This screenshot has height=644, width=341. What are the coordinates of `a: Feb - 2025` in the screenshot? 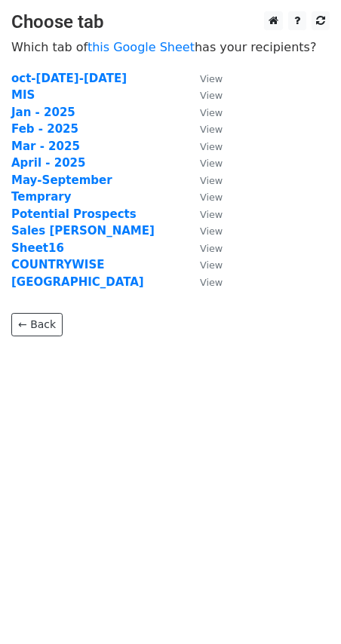 It's located at (45, 129).